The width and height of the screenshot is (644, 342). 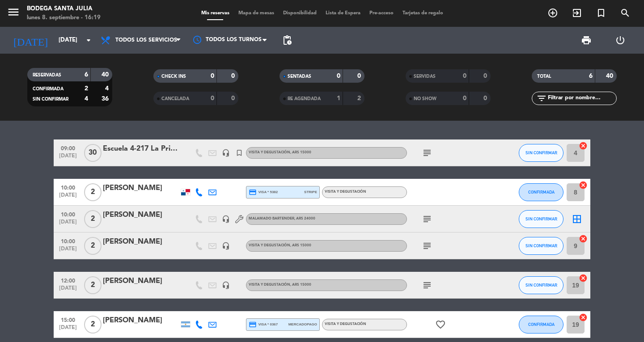 What do you see at coordinates (581, 98) in the screenshot?
I see `input: Filtrar por nombre...` at bounding box center [581, 98].